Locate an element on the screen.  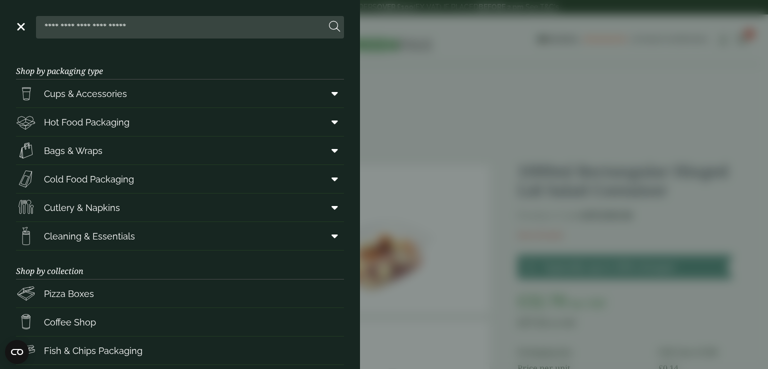
a: Coffee Shop is located at coordinates (180, 322).